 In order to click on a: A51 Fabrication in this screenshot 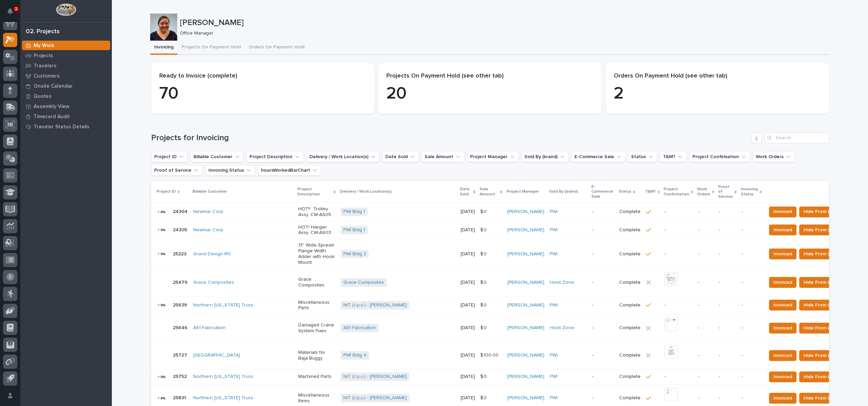, I will do `click(209, 328)`.